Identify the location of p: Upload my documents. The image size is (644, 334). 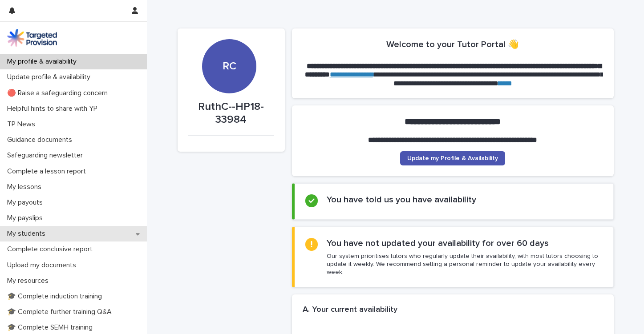
(43, 265).